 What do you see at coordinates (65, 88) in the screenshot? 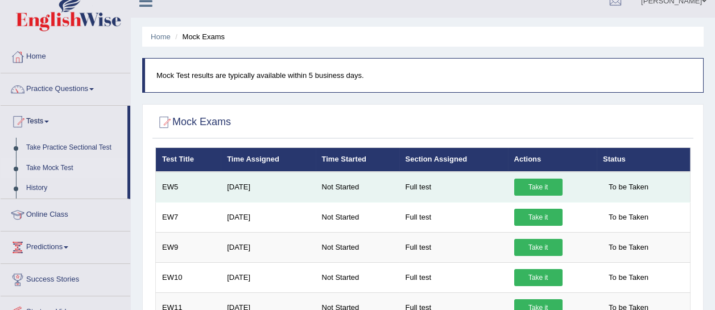
I see `a: Practice Questions` at bounding box center [65, 88].